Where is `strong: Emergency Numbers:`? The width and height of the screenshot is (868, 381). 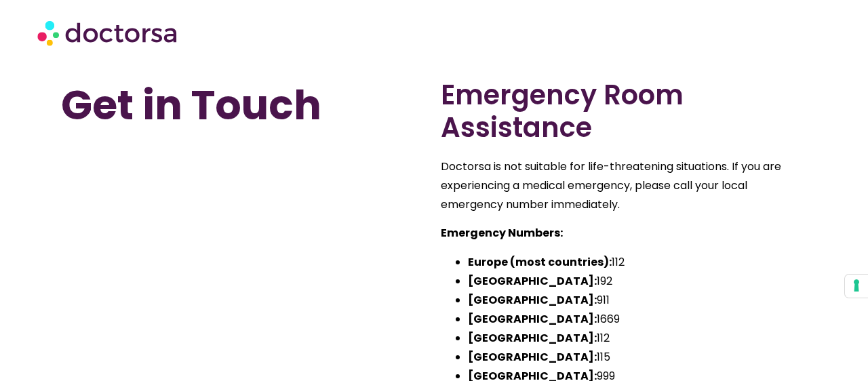
strong: Emergency Numbers: is located at coordinates (502, 232).